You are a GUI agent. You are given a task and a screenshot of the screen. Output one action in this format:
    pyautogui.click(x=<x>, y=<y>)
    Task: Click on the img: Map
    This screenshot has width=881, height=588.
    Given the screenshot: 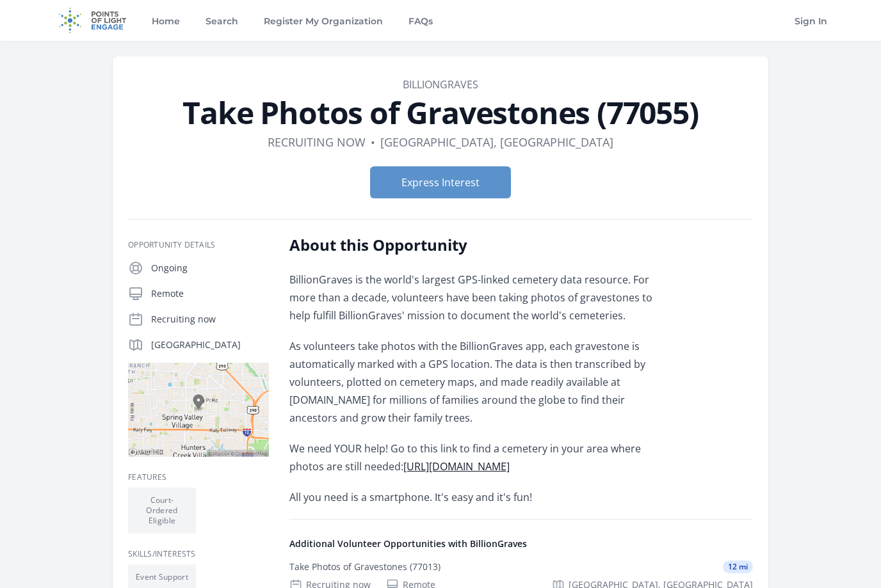 What is the action you would take?
    pyautogui.click(x=198, y=410)
    